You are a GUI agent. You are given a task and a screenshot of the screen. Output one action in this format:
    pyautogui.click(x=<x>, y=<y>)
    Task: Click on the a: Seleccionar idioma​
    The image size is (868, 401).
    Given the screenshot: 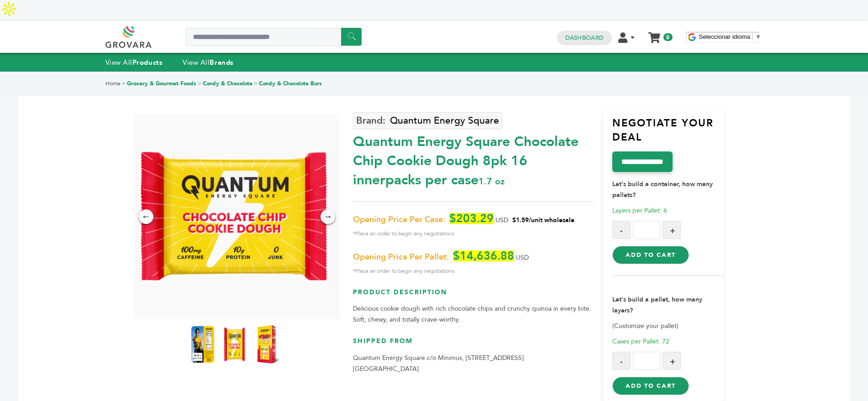 What is the action you would take?
    pyautogui.click(x=730, y=36)
    